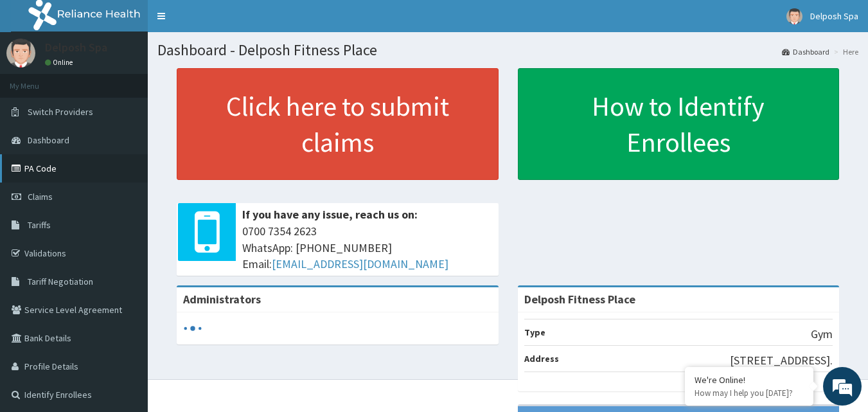 The image size is (868, 412). I want to click on p: How may I help you today?, so click(750, 393).